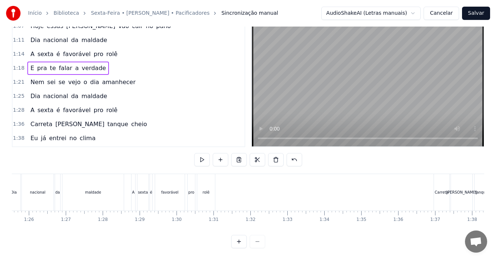 The width and height of the screenshot is (496, 260). What do you see at coordinates (58, 193) in the screenshot?
I see `div: da` at bounding box center [58, 193].